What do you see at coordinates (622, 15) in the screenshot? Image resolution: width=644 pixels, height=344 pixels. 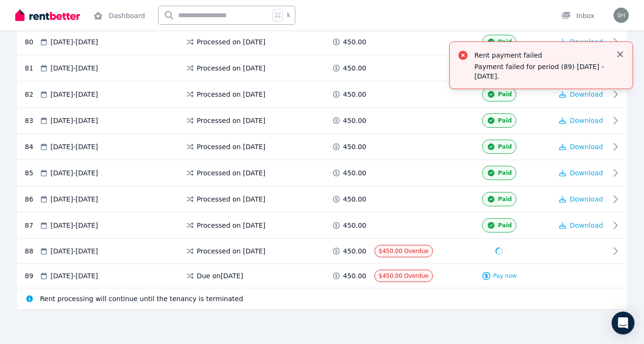 I see `img: Shamiel Naidoo` at bounding box center [622, 15].